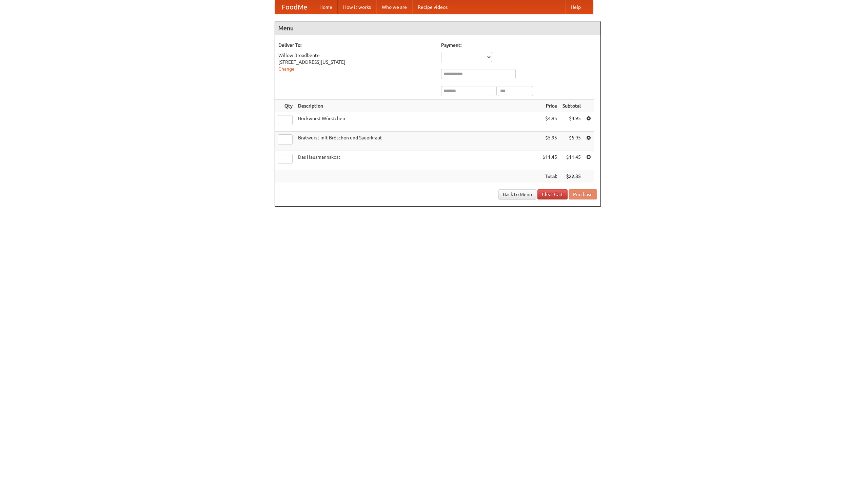  Describe the element at coordinates (417, 161) in the screenshot. I see `td: Das Hausmannskost` at that location.